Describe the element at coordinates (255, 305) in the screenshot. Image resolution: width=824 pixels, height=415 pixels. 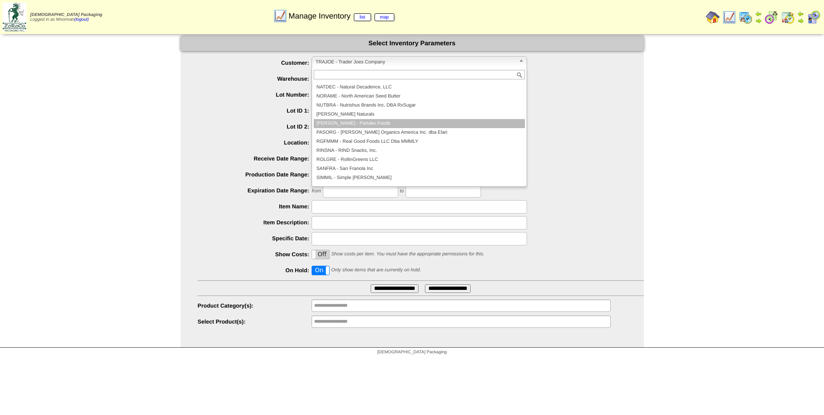
I see `label: Product Category(s):` at that location.